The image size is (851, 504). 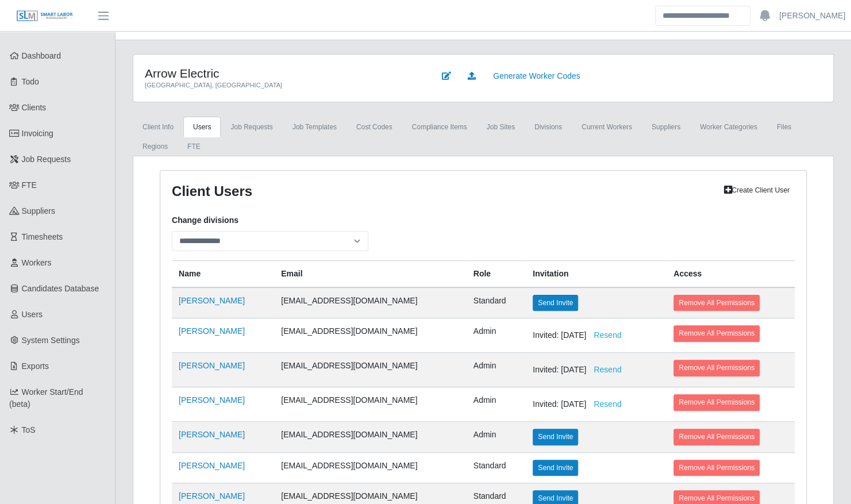 I want to click on span: Todo, so click(x=31, y=81).